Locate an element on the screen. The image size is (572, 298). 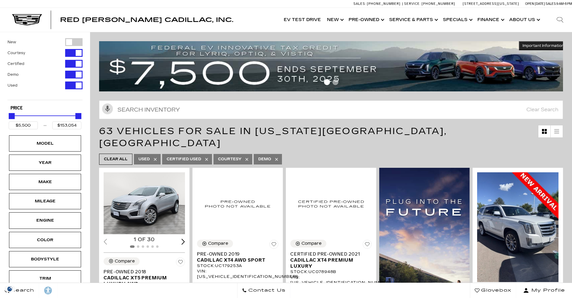
div: Filter by Vehicle Type is located at coordinates (45, 69).